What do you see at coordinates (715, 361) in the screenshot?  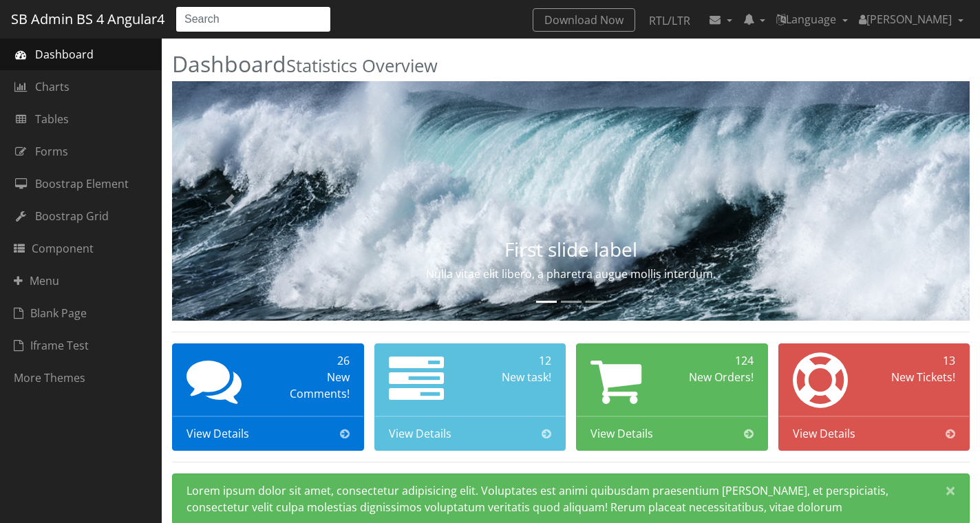 I see `div: 124` at bounding box center [715, 361].